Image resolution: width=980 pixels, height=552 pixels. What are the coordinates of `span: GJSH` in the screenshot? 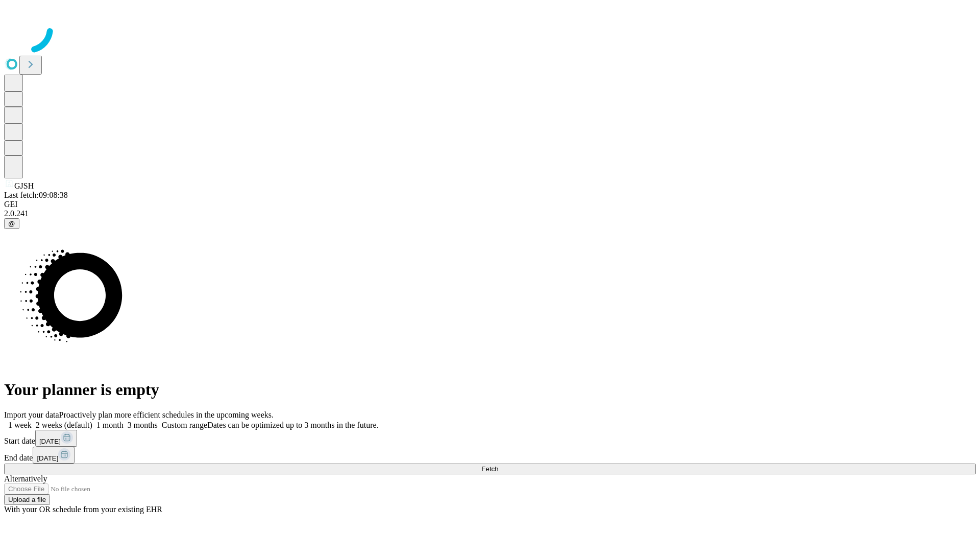 It's located at (24, 185).